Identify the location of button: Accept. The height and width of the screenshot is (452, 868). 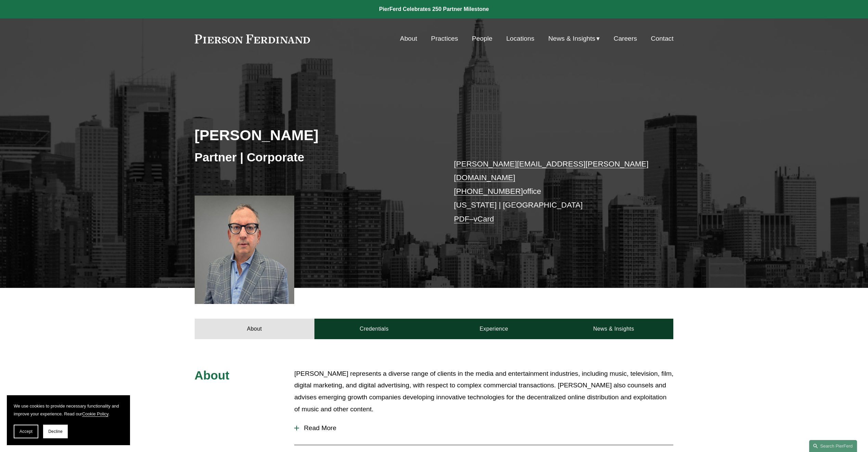
(26, 432).